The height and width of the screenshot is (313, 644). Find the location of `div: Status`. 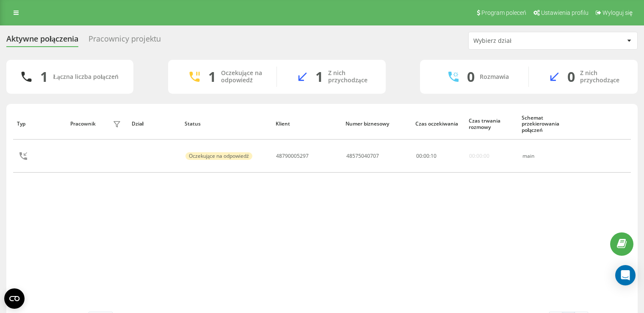

div: Status is located at coordinates (226, 124).